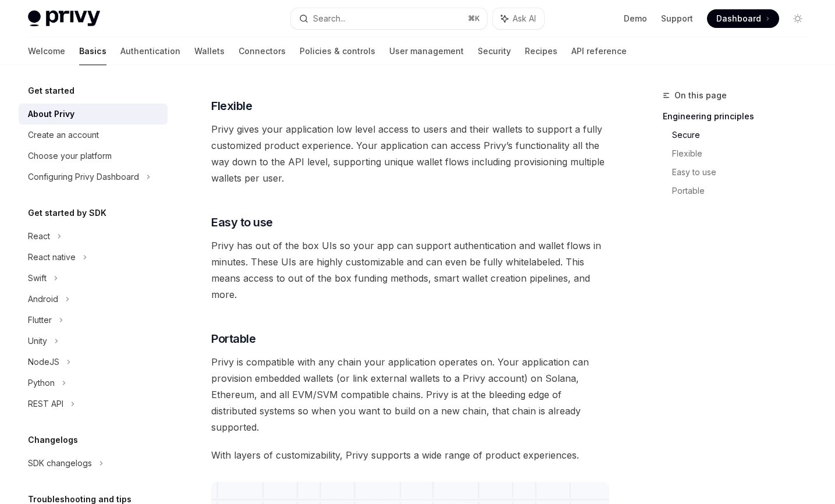  Describe the element at coordinates (93, 114) in the screenshot. I see `a: About Privy` at that location.